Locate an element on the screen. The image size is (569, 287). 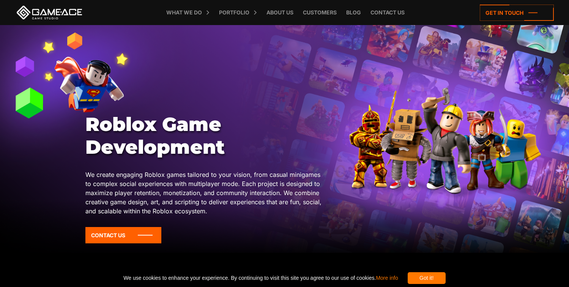
span: We use cookies to enhance your experience. By continuing to visit this site you agree to our use ... is located at coordinates (260, 278).